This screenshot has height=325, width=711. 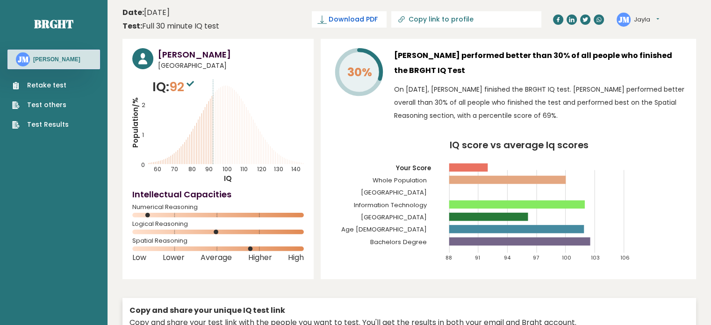 I want to click on tspan: Information Technology, so click(x=391, y=205).